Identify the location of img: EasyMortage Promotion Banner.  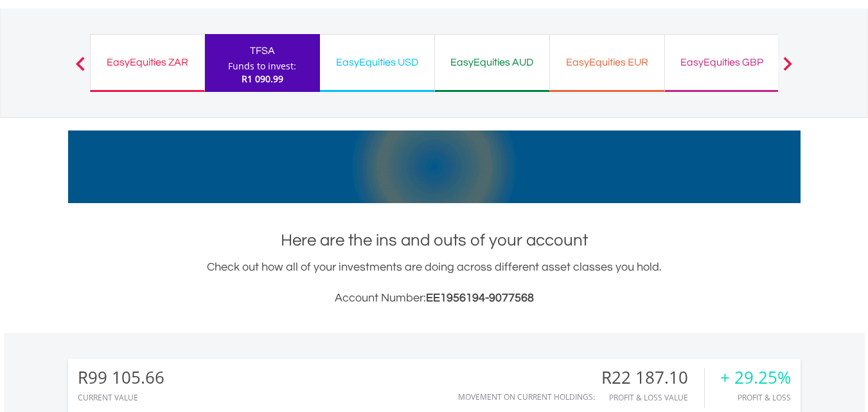
(434, 167).